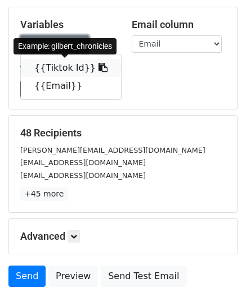  What do you see at coordinates (122, 133) in the screenshot?
I see `h5: 48 Recipients` at bounding box center [122, 133].